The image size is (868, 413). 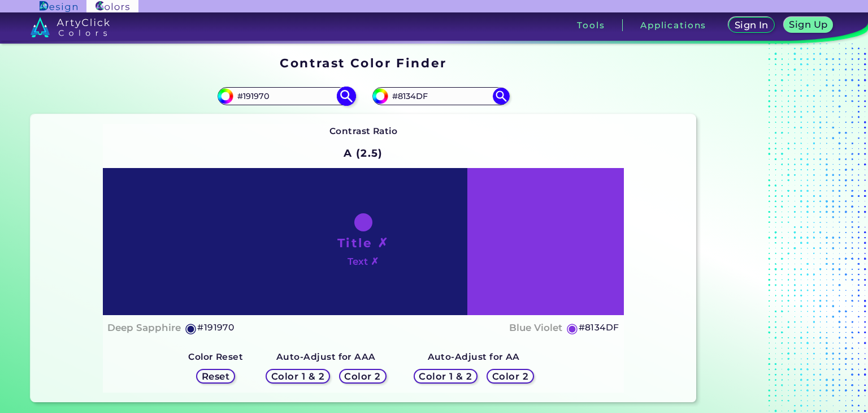 What do you see at coordinates (363, 153) in the screenshot?
I see `h2: A (2.5)` at bounding box center [363, 153].